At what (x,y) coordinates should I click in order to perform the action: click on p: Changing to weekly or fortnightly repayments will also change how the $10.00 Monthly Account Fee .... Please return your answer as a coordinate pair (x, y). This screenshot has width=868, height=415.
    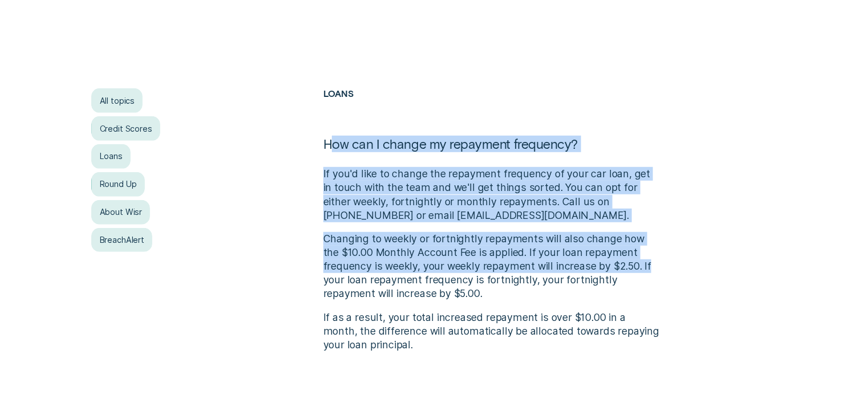
    Looking at the image, I should click on (492, 266).